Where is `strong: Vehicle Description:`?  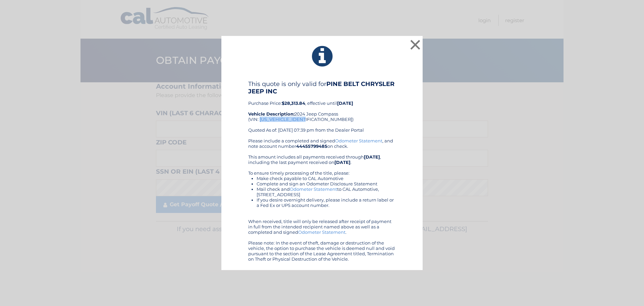
strong: Vehicle Description: is located at coordinates (271, 114).